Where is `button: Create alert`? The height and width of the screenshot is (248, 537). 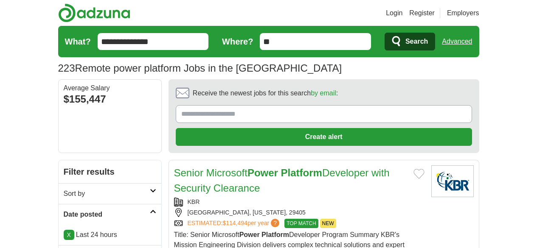
button: Create alert is located at coordinates (324, 137).